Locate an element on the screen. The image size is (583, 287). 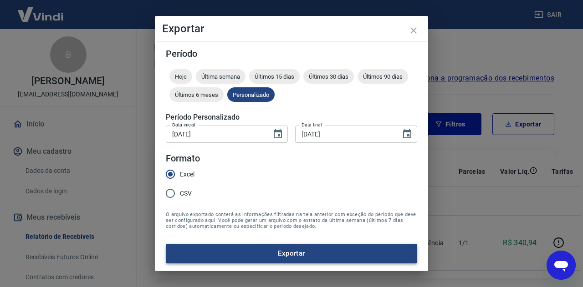
span: Últimos 15 dias is located at coordinates (274, 77).